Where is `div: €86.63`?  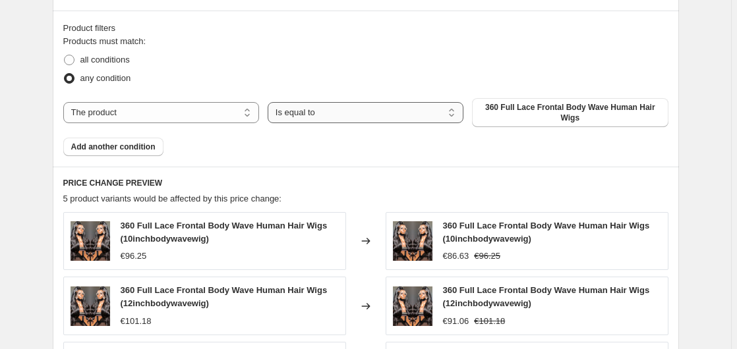 div: €86.63 is located at coordinates (456, 256).